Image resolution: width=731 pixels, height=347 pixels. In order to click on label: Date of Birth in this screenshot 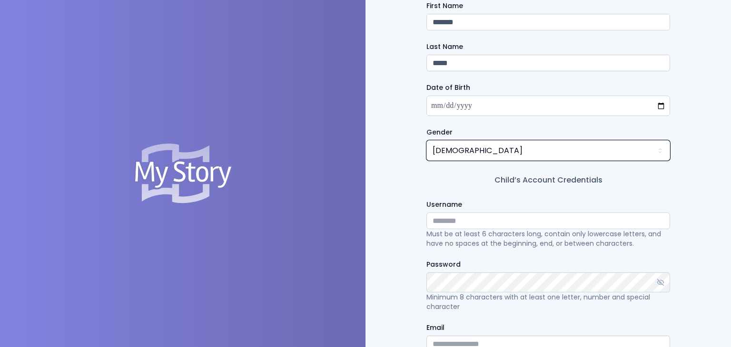, I will do `click(448, 88)`.